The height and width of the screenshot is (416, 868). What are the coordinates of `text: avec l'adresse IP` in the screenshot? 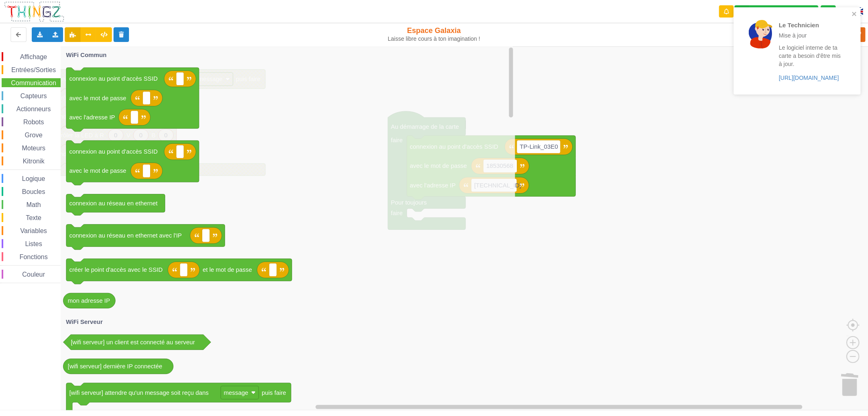 It's located at (92, 117).